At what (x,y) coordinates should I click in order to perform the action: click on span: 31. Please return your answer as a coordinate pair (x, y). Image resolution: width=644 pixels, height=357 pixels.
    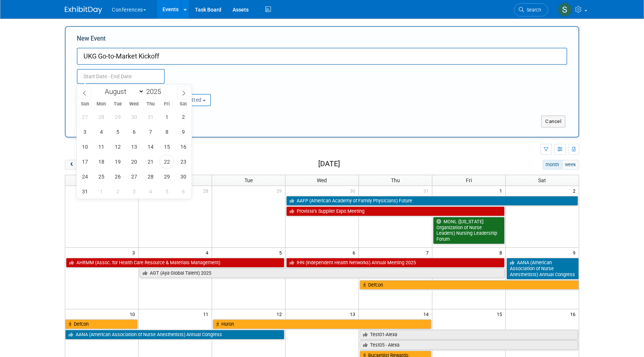
    Looking at the image, I should click on (427, 191).